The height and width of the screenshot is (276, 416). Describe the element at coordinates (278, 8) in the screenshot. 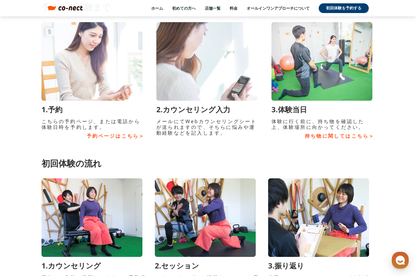

I see `a: オールインワンアプローチについて` at that location.